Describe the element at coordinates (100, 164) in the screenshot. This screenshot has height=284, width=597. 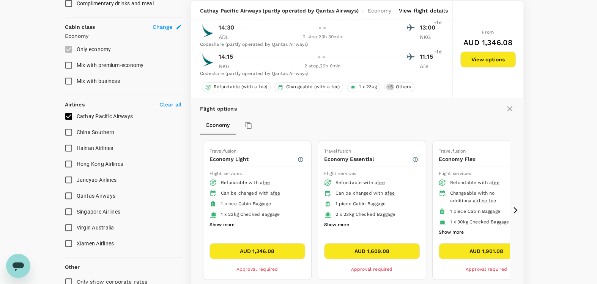
I see `span: Hong Kong Airlines` at that location.